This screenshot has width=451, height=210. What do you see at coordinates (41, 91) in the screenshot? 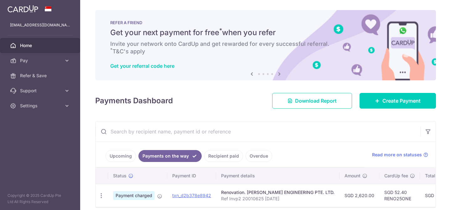
I see `span: Support` at bounding box center [41, 91].